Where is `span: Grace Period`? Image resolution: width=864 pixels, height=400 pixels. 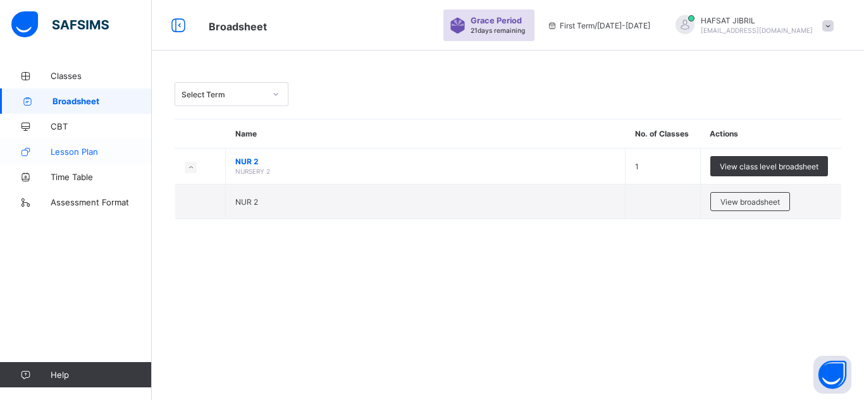
span: Grace Period is located at coordinates (496, 20).